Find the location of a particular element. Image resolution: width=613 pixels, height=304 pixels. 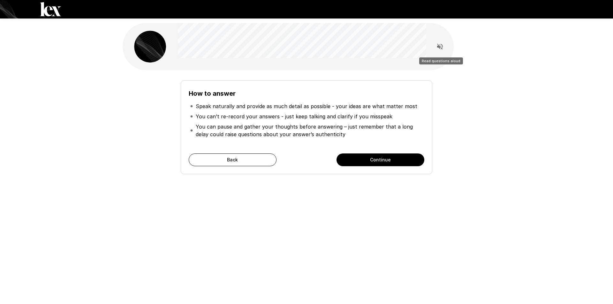

p: Speak naturally and provide as much detail as possible - your ideas are what matter most is located at coordinates (307, 106).